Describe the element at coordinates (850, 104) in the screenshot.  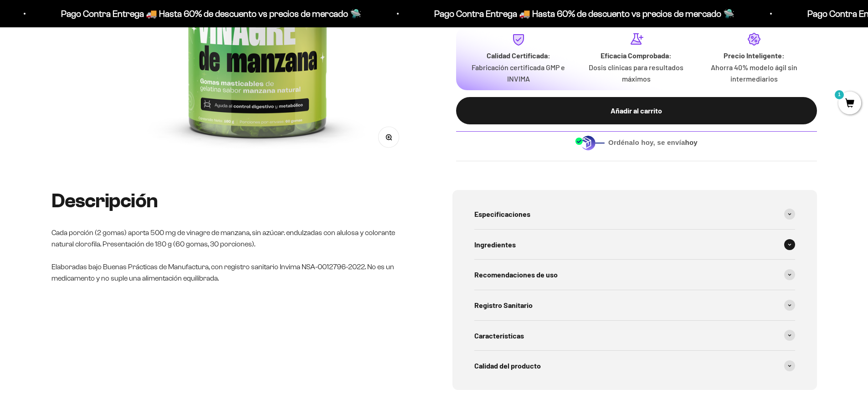
I see `a: 1` at that location.